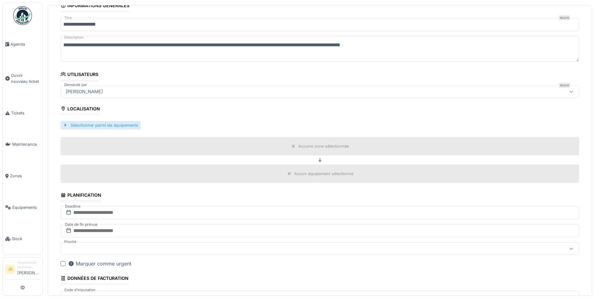  I want to click on div: Responsable technicien, so click(28, 265).